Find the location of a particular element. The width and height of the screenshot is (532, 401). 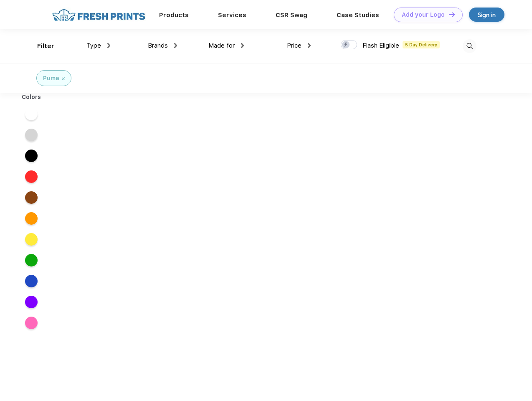

div: Puma is located at coordinates (51, 78).